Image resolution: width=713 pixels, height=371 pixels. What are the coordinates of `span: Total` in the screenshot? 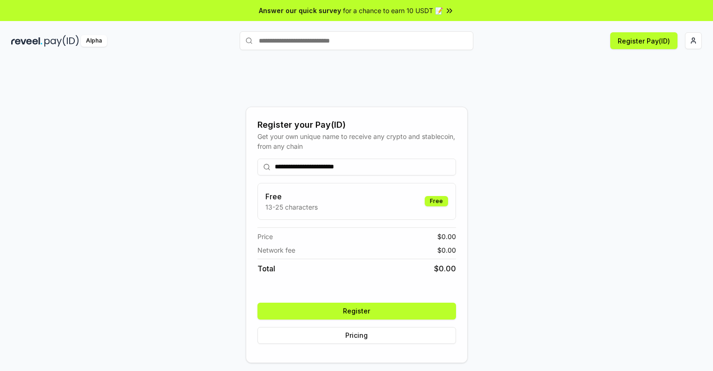 It's located at (266, 268).